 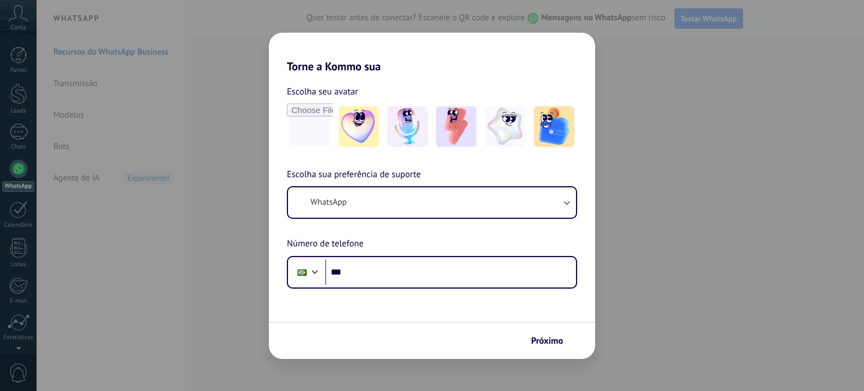 I want to click on div: Brazil: + 55, so click(x=302, y=272).